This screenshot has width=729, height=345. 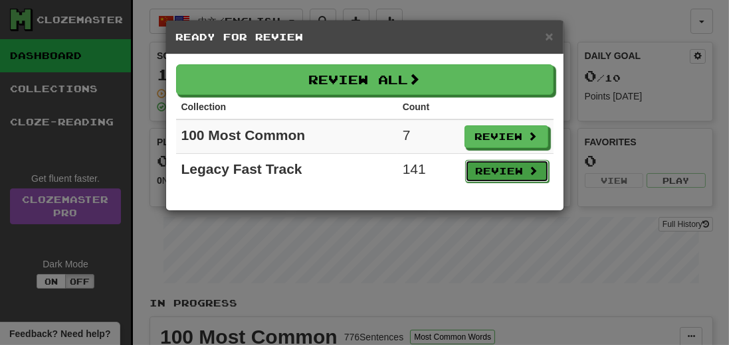 I want to click on td: 7, so click(x=428, y=137).